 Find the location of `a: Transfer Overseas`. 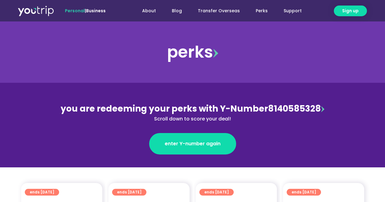

a: Transfer Overseas is located at coordinates (219, 11).